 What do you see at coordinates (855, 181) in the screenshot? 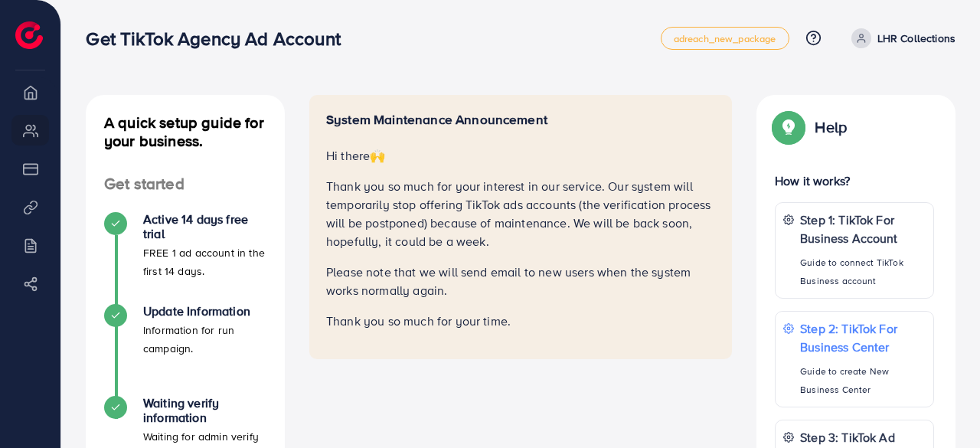
I see `p: How it works?` at bounding box center [855, 181].